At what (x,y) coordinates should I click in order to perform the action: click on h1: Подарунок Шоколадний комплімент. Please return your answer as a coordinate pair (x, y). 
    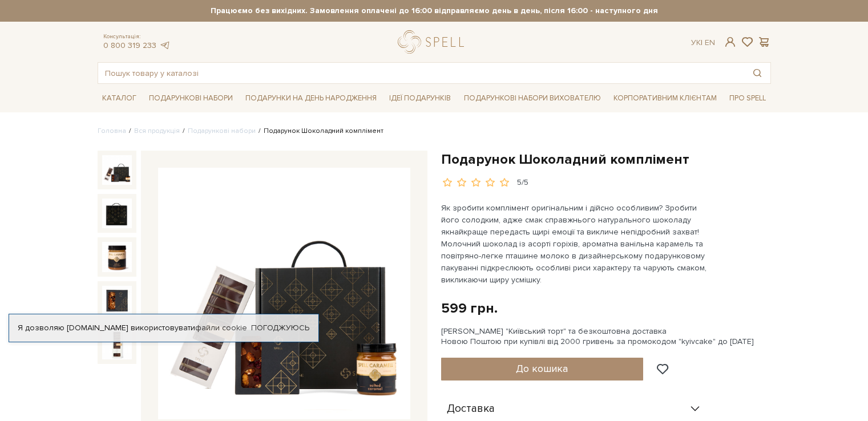
    Looking at the image, I should click on (606, 159).